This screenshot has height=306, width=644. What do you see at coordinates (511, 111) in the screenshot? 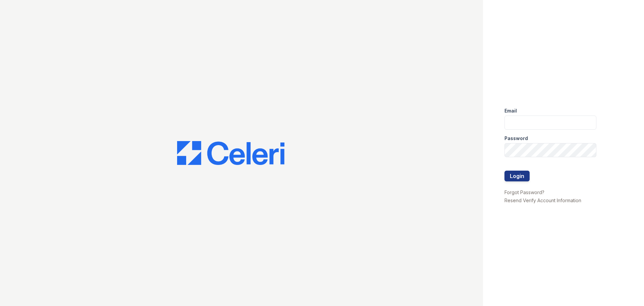
I see `label: Email` at bounding box center [511, 111].